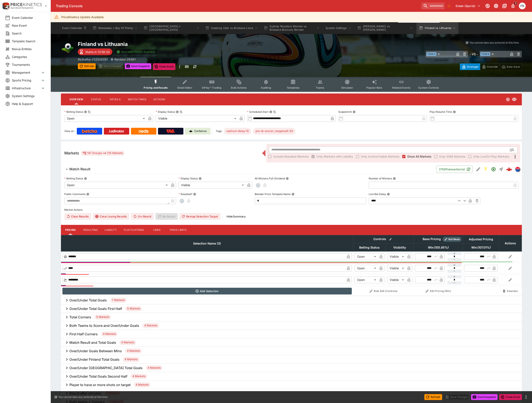  Describe the element at coordinates (287, 178) in the screenshot. I see `button: All Winners Full-Dividend` at that location.